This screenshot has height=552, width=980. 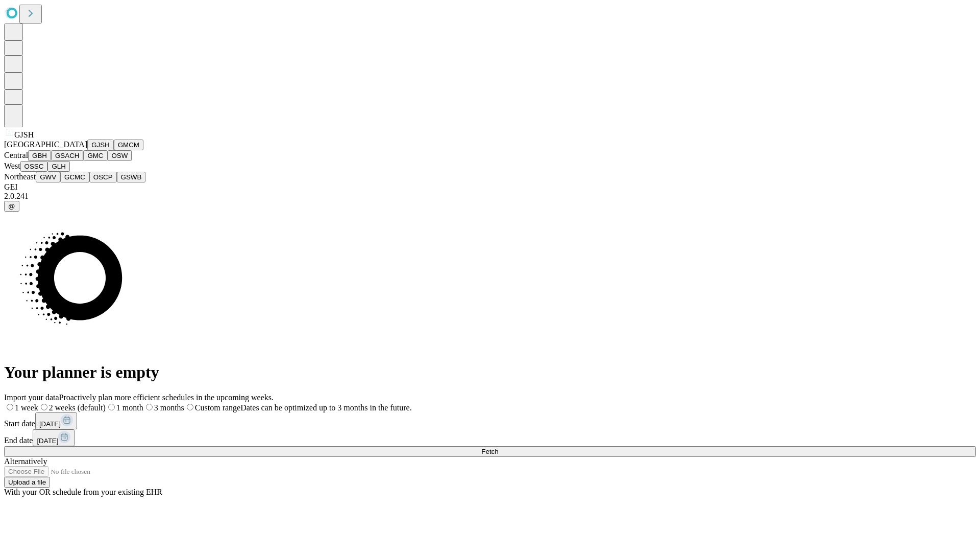 I want to click on button: GMC, so click(x=95, y=155).